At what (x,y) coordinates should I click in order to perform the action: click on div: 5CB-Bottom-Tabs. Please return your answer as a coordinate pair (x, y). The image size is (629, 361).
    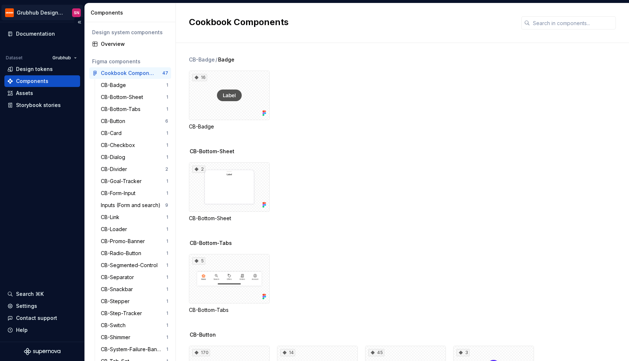
    Looking at the image, I should click on (229, 284).